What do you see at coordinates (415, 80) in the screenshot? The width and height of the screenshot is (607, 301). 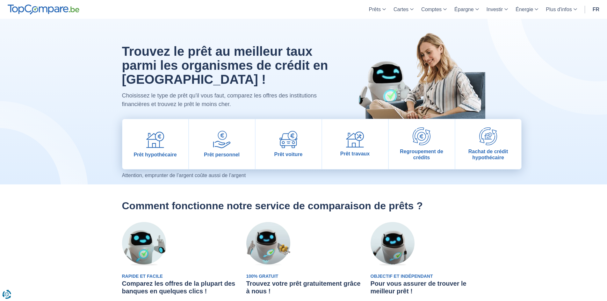 I see `img: image-hero` at bounding box center [415, 80].